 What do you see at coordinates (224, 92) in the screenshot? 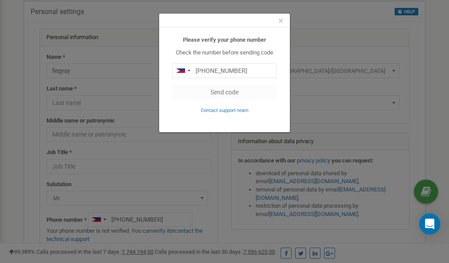
I see `button: Send code` at bounding box center [224, 92].